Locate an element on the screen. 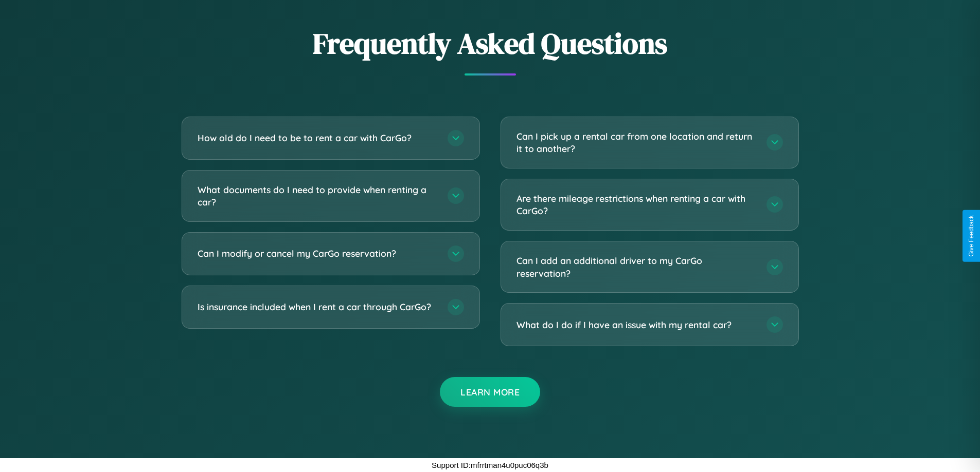  div: Give Feedback is located at coordinates (971, 236).